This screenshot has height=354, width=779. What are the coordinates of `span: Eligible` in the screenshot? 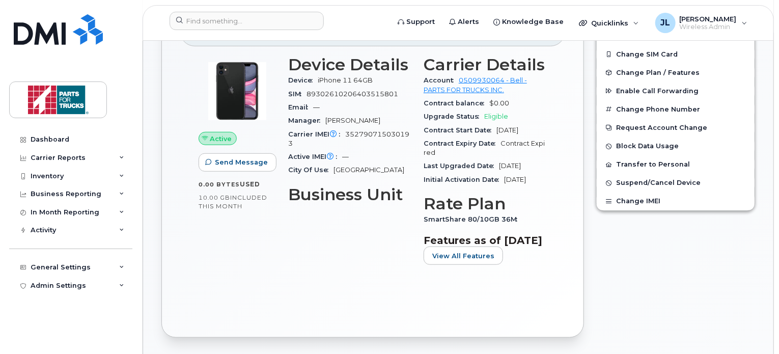 It's located at (496, 116).